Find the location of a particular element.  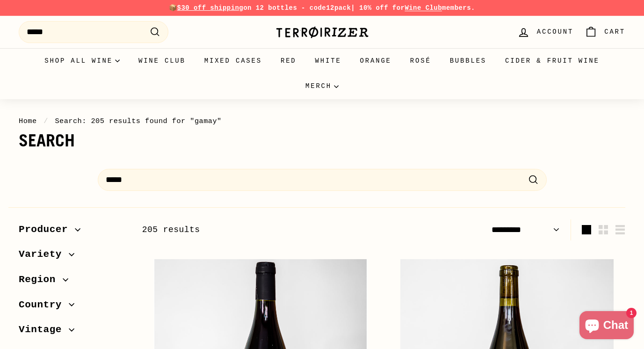

button: Vintage is located at coordinates (73, 332).